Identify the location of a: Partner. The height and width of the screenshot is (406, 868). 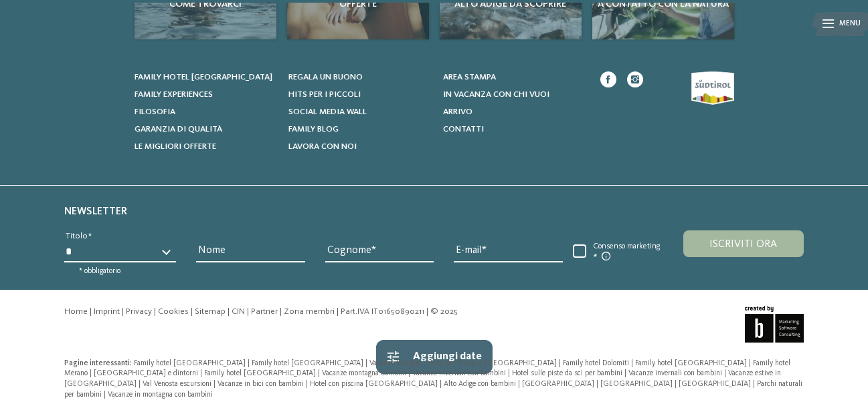
(265, 311).